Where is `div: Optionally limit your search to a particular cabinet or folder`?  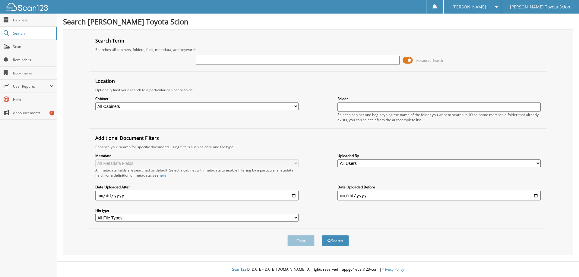 div: Optionally limit your search to a particular cabinet or folder is located at coordinates (318, 90).